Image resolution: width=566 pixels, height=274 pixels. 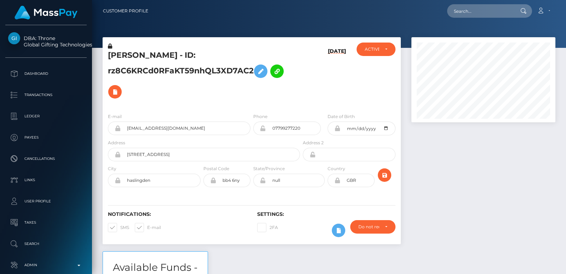 I want to click on button: Do not require, so click(x=373, y=227).